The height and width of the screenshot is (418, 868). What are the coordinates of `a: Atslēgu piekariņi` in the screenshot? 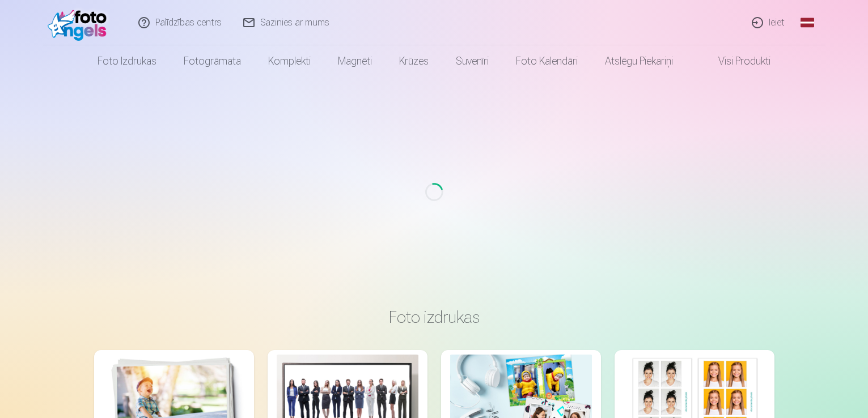 It's located at (639, 61).